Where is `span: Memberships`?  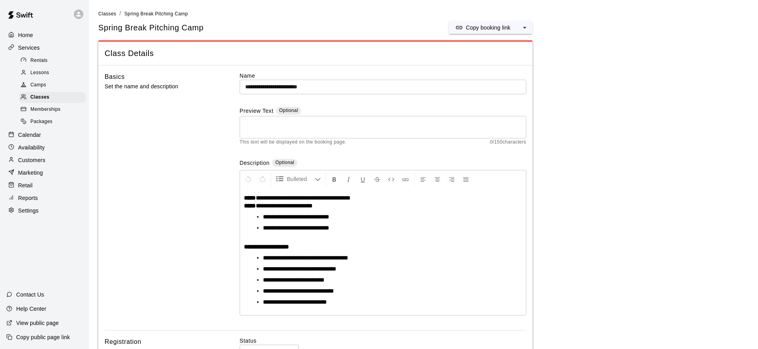 span: Memberships is located at coordinates (45, 110).